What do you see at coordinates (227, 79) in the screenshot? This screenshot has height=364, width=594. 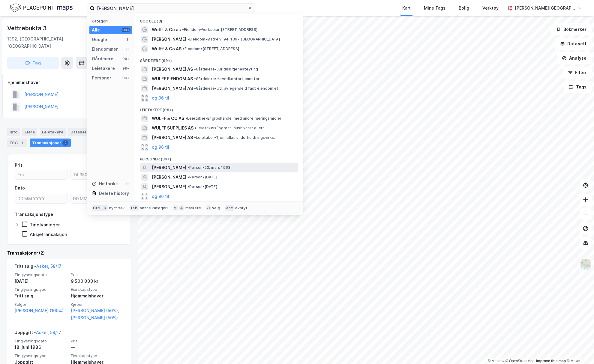 I see `span: Gårdeiere • Hovedkontortjenester` at bounding box center [227, 79].